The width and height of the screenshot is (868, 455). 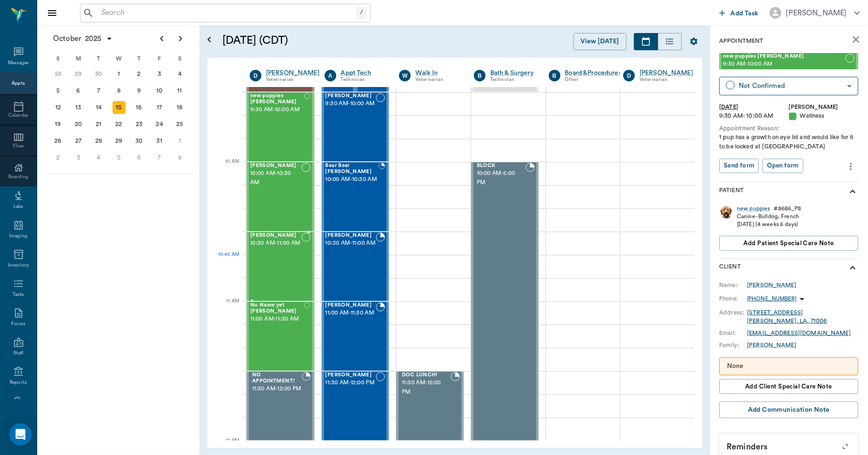 I want to click on div: Wednesday, October 29, 2025, so click(x=119, y=141).